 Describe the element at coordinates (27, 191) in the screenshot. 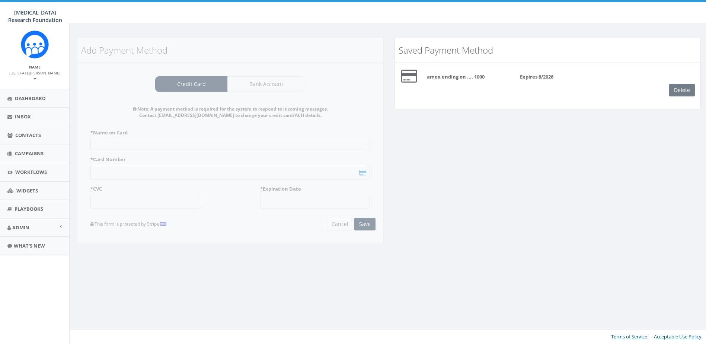

I see `span: Widgets` at that location.